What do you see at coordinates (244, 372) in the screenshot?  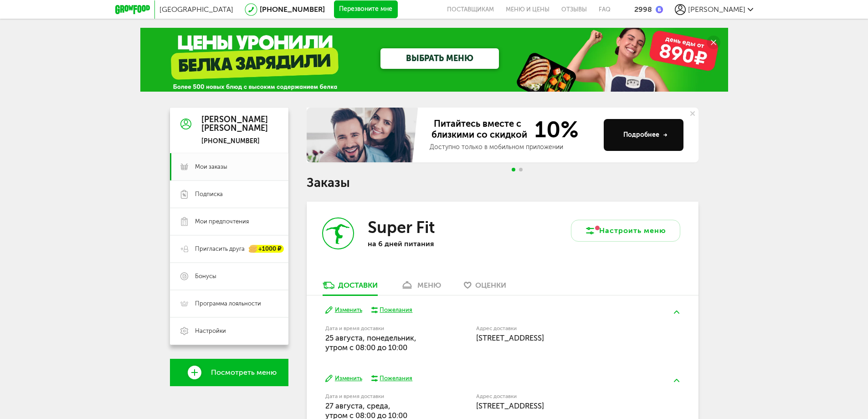 I see `span: Посмотреть меню` at bounding box center [244, 372].